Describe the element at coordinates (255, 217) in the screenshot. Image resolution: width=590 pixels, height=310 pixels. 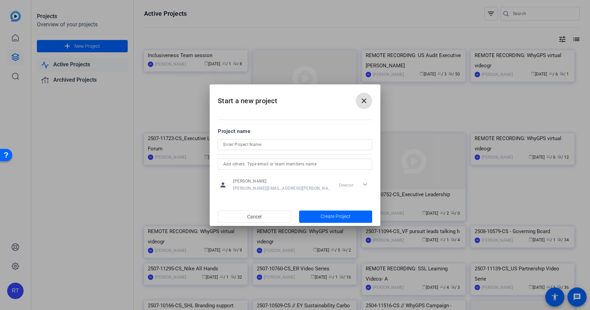
I see `button: Cancel` at that location.